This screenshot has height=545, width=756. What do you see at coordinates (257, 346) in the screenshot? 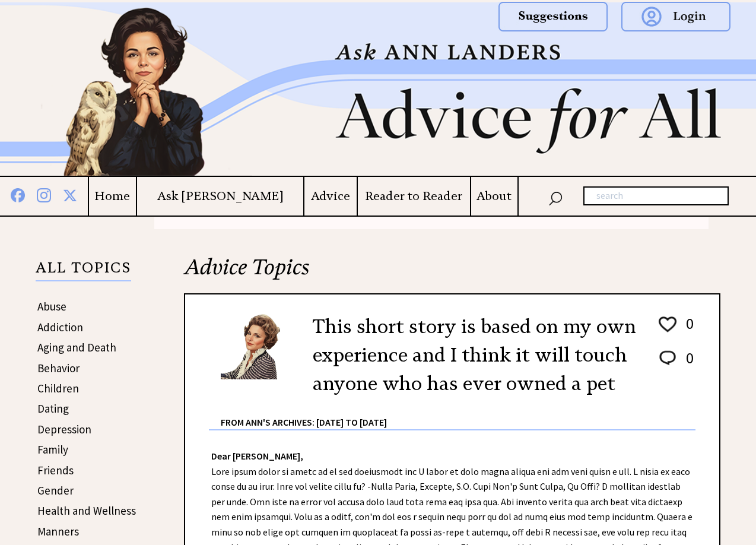
I see `img: Ann6%20v2%20small.png` at bounding box center [257, 346].